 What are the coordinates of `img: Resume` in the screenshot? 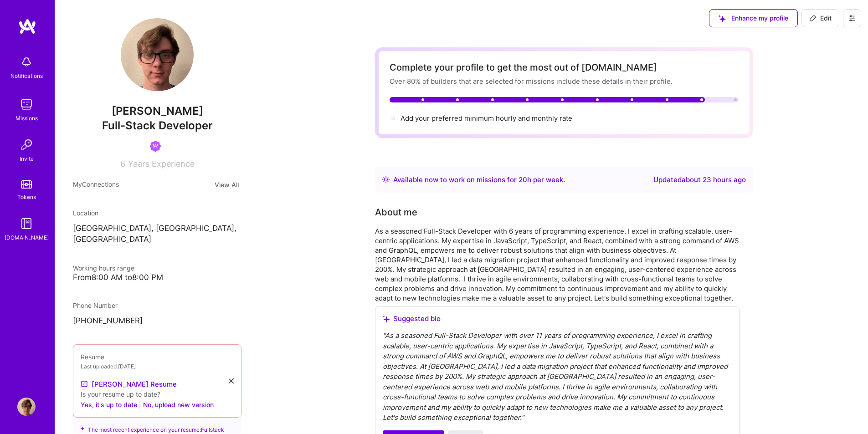 It's located at (85, 384).